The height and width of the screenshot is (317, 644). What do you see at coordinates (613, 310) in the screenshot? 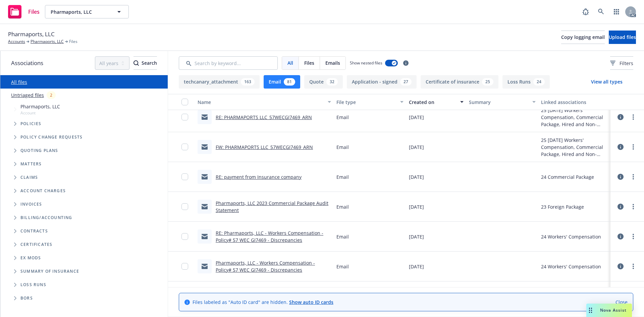
I see `span: Nova Assist` at bounding box center [613, 310].